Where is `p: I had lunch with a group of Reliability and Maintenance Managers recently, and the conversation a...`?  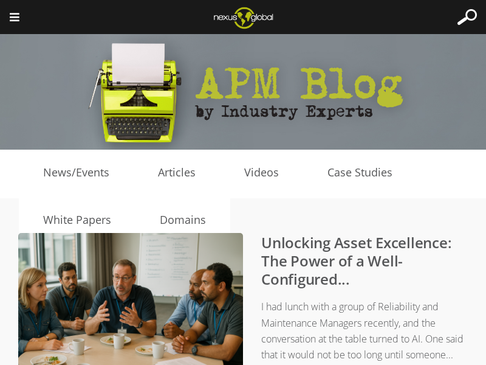
p: I had lunch with a group of Reliability and Maintenance Managers recently, and the conversation a... is located at coordinates (255, 330).